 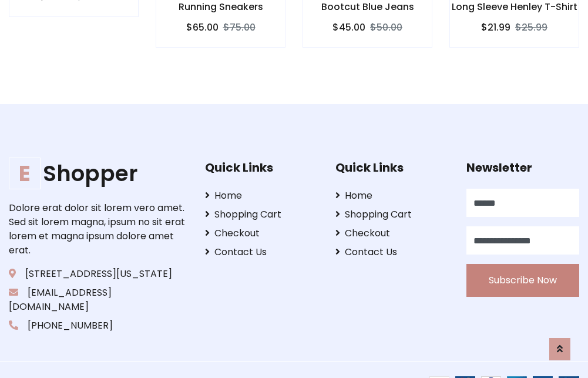 I want to click on h6: $65.00, so click(x=202, y=27).